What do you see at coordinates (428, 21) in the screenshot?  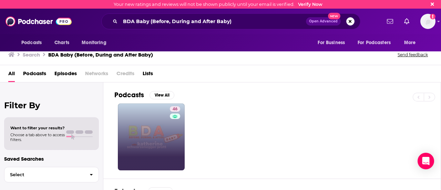 I see `button: Show profile menu` at bounding box center [428, 21].